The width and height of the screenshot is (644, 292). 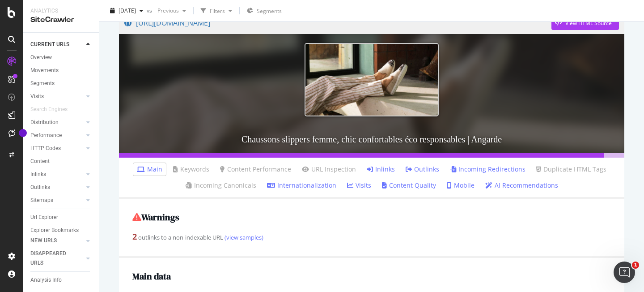 What do you see at coordinates (61, 161) in the screenshot?
I see `a: Content` at bounding box center [61, 161].